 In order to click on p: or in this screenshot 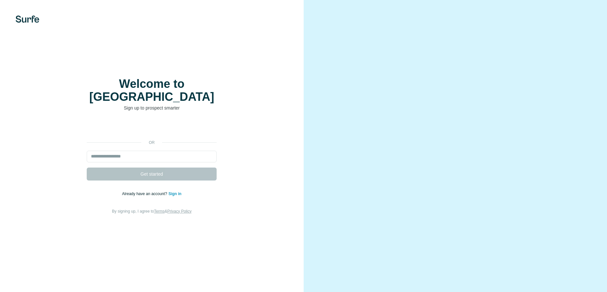, I will do `click(152, 143)`.